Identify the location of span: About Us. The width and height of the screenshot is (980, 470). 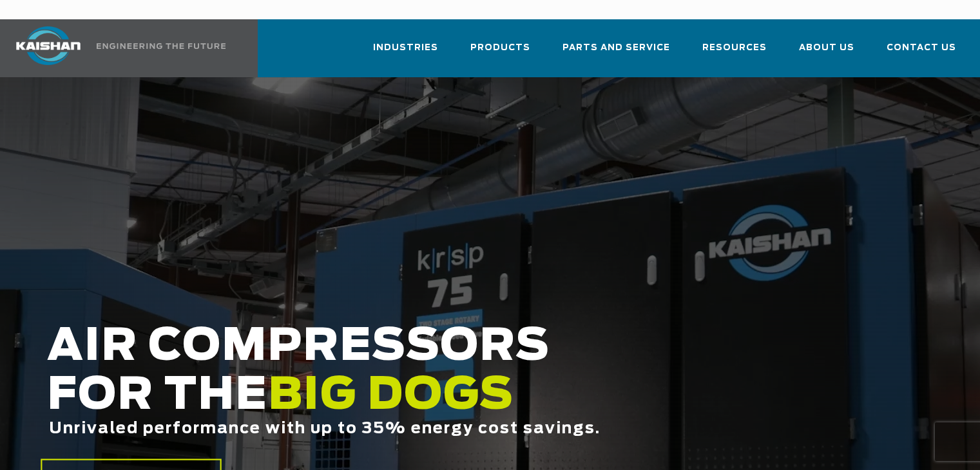
(826, 47).